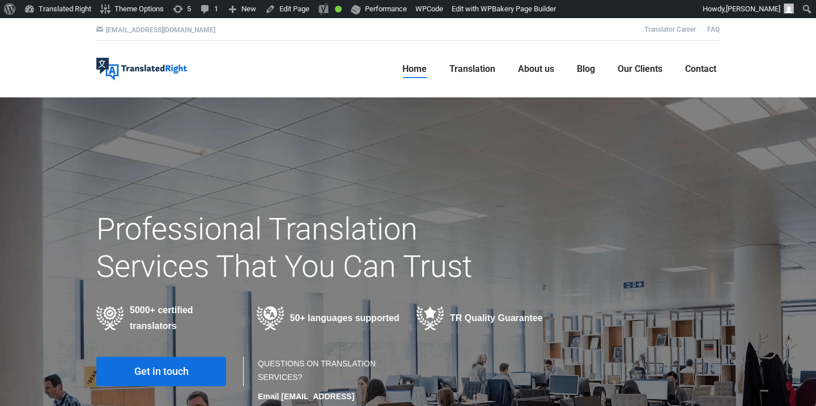 The width and height of the screenshot is (816, 406). I want to click on span: Get in touch, so click(162, 372).